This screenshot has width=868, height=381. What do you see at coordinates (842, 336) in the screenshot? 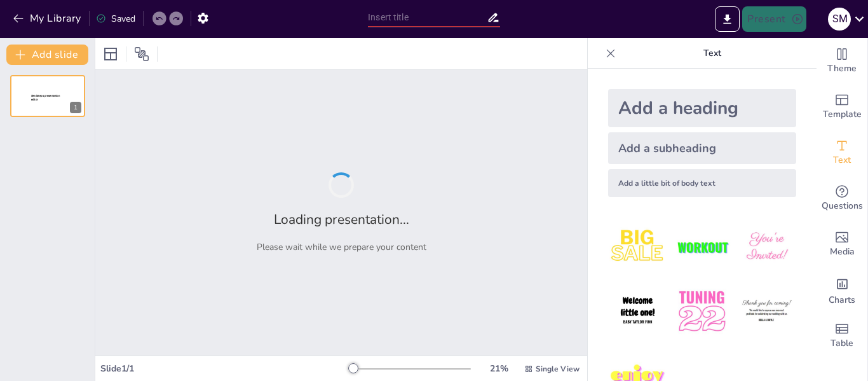
I see `div: Add a table` at bounding box center [842, 336].